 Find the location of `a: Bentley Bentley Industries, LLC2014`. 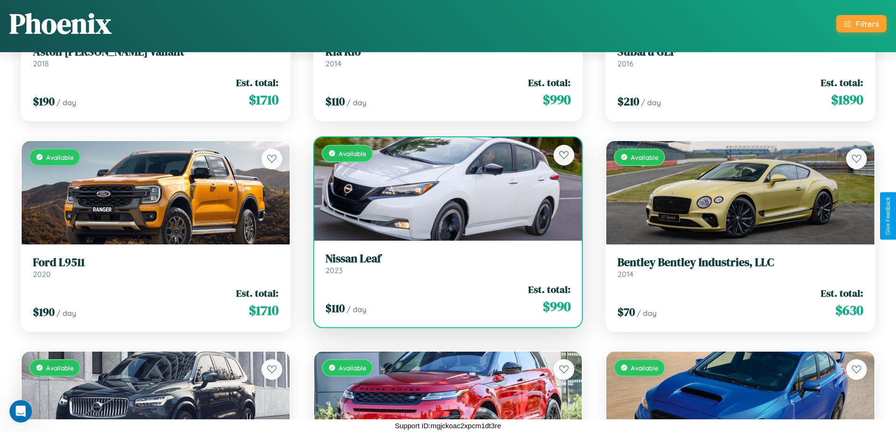

a: Bentley Bentley Industries, LLC2014 is located at coordinates (740, 267).